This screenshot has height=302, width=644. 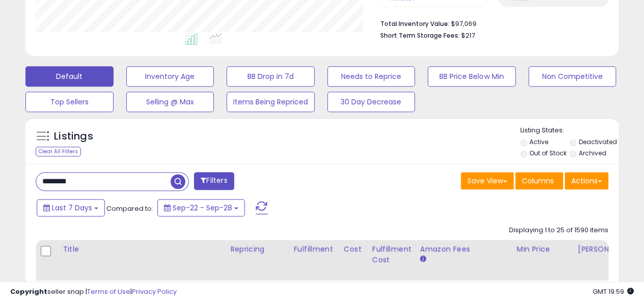 I want to click on b: Short Term Storage Fees:, so click(x=420, y=35).